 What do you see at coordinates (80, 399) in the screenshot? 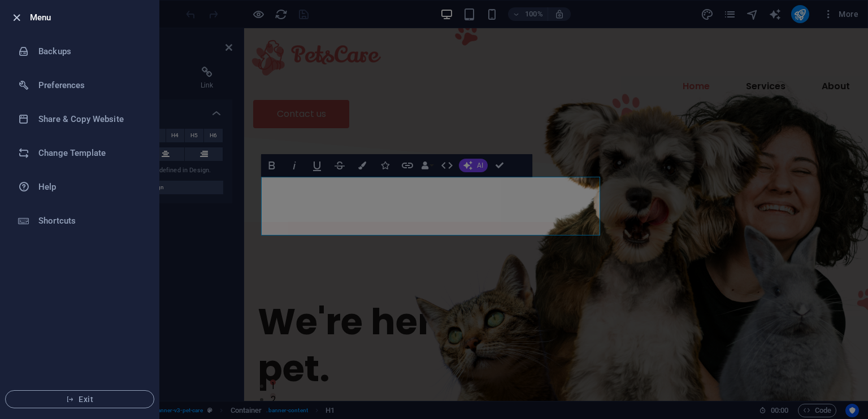
I see `span: Exit` at bounding box center [80, 399].